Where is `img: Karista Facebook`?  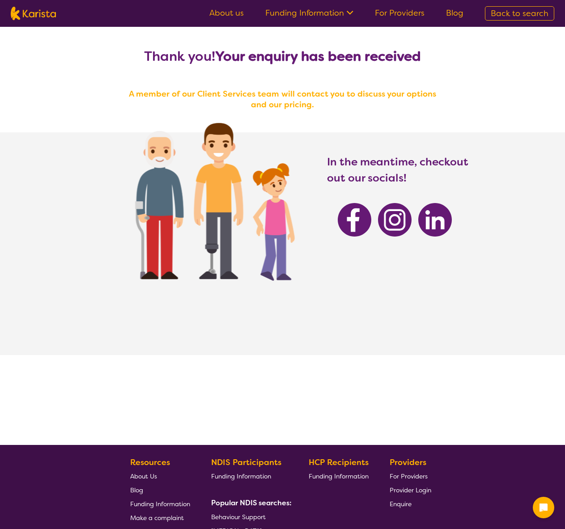 img: Karista Facebook is located at coordinates (354, 220).